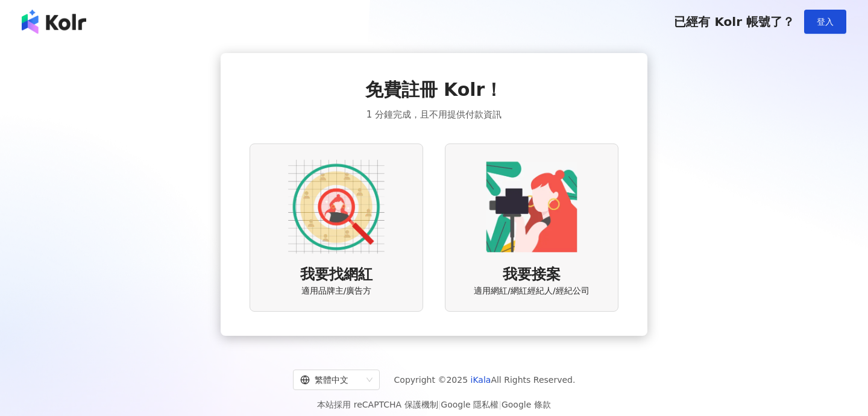 The width and height of the screenshot is (868, 416). Describe the element at coordinates (54, 22) in the screenshot. I see `img: logo` at that location.